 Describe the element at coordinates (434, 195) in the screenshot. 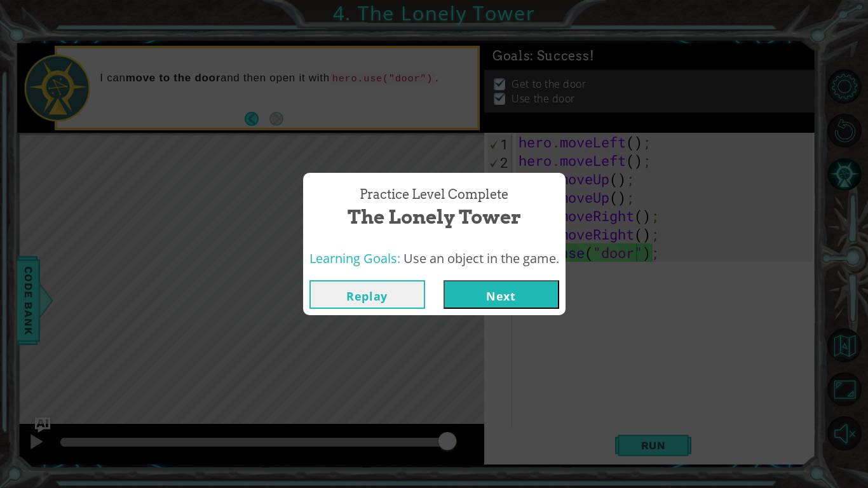

I see `span: Practice Level Complete` at that location.